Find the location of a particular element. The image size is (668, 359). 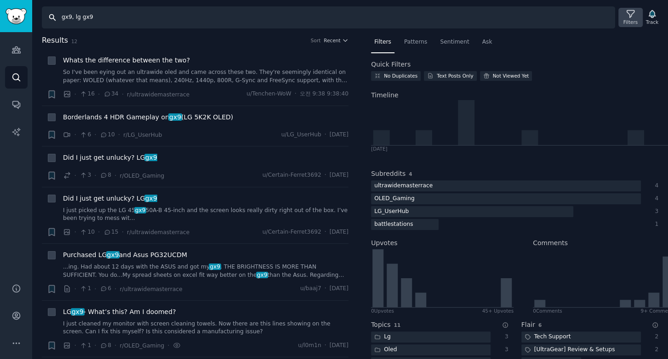

span: Patterns is located at coordinates (415, 42).